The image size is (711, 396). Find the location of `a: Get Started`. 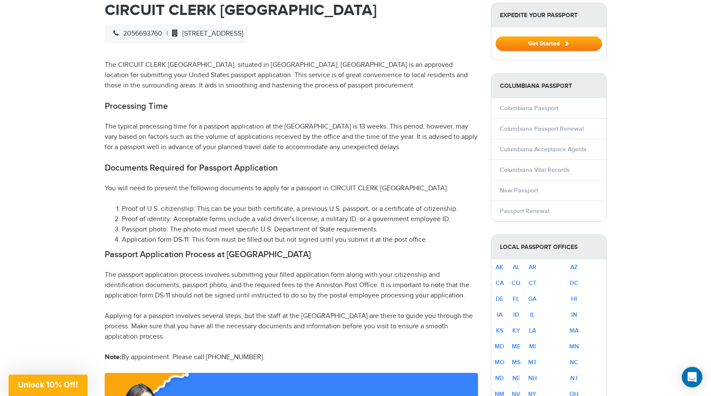

a: Get Started is located at coordinates (549, 43).